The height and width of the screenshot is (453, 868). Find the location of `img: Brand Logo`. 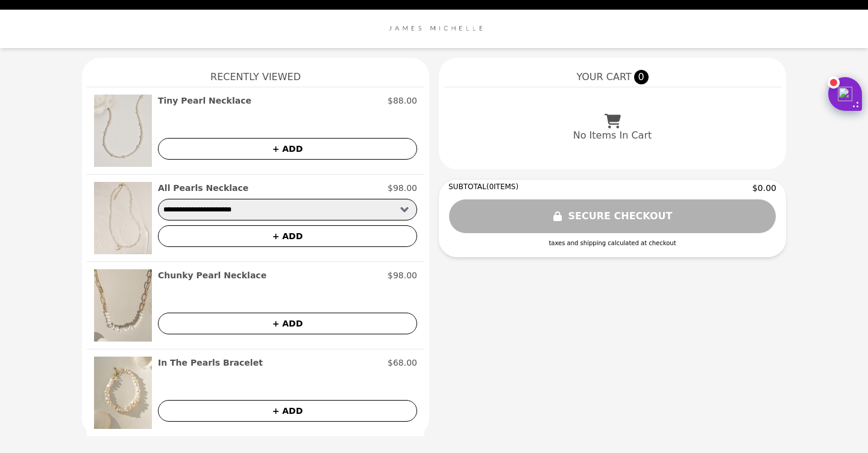

img: Brand Logo is located at coordinates (434, 29).